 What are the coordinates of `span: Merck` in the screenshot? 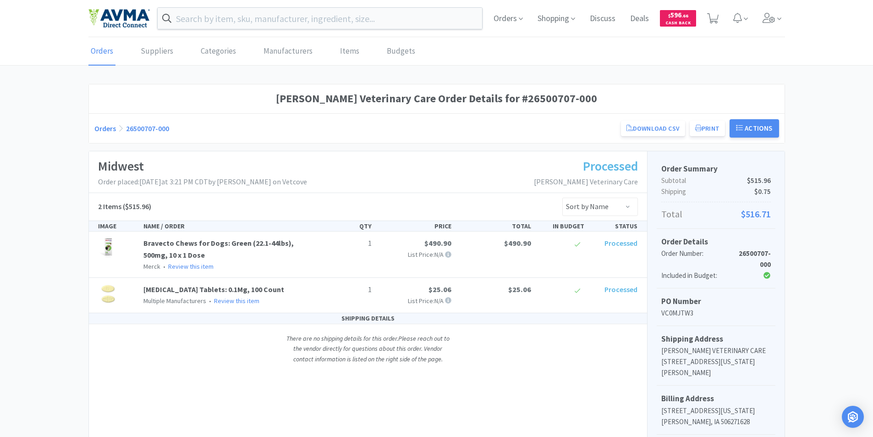 It's located at (152, 266).